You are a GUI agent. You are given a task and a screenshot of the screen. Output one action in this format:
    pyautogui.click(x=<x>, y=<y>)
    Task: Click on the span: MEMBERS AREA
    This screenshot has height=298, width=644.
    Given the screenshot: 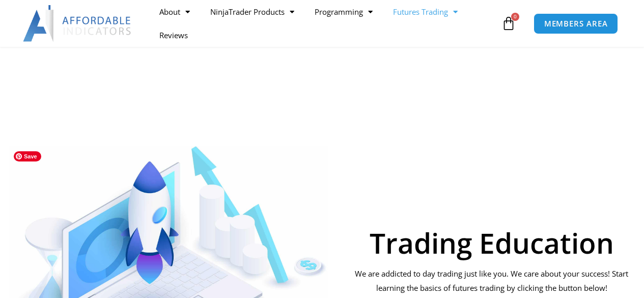 What is the action you would take?
    pyautogui.click(x=576, y=24)
    